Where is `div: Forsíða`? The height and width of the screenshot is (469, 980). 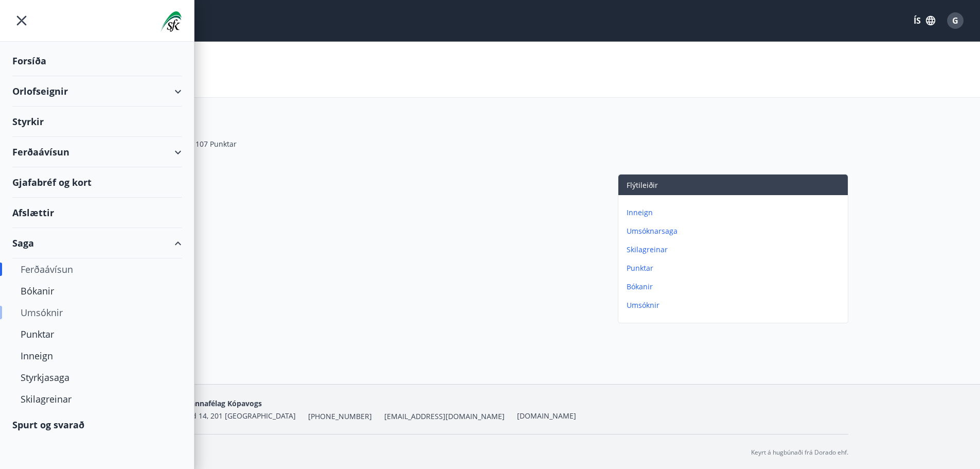
div: Forsíða is located at coordinates (97, 61).